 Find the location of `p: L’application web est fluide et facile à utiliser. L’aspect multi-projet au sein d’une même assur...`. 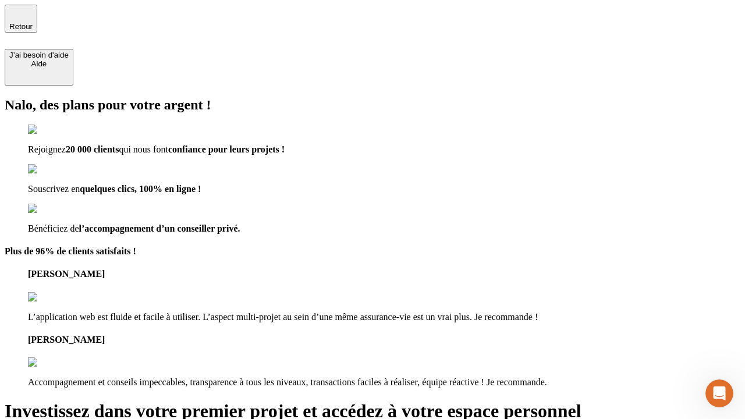

p: L’application web est fluide et facile à utiliser. L’aspect multi-projet au sein d’une même assur... is located at coordinates (384, 317).